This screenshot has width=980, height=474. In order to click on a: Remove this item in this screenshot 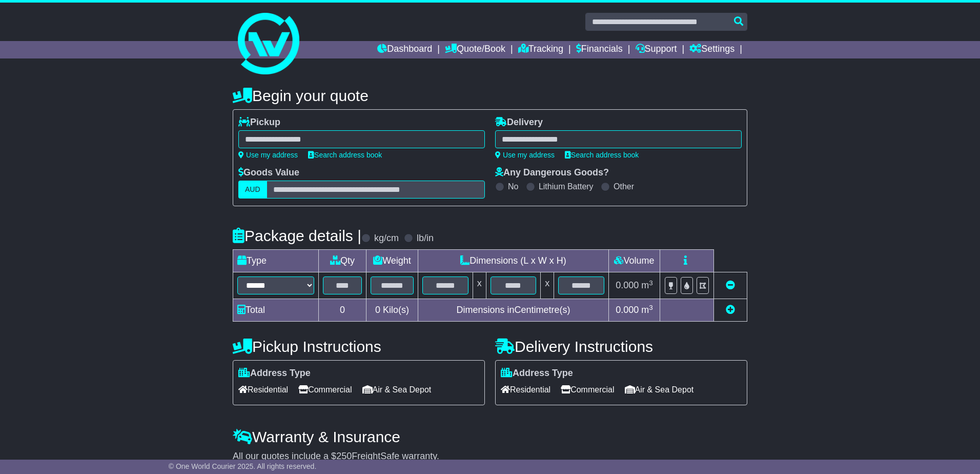, I will do `click(731, 285)`.